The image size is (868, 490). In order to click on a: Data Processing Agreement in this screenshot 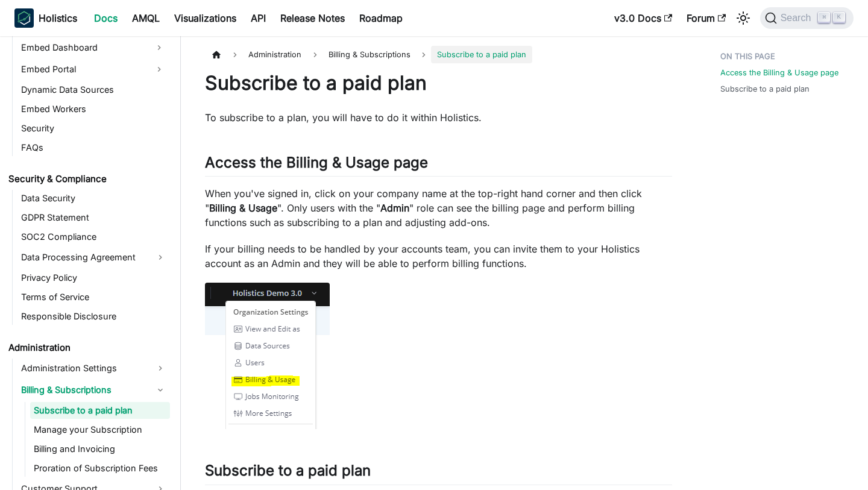, I will do `click(94, 257)`.